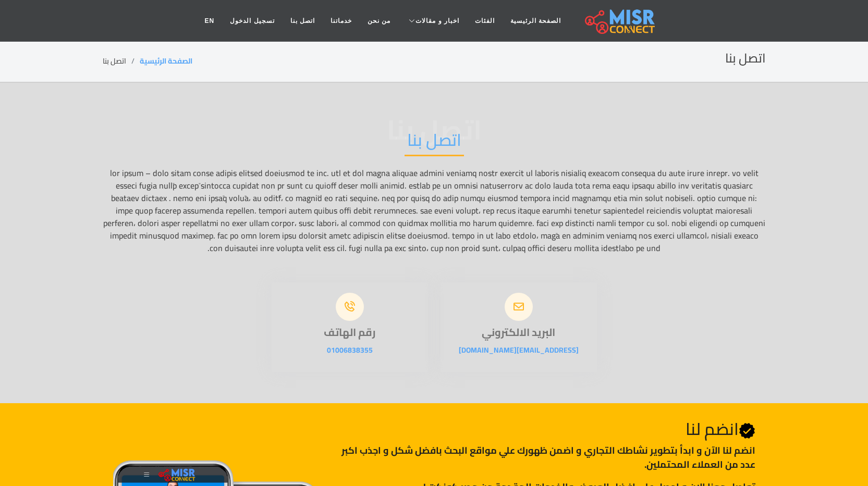  I want to click on h3: البريد الالكتروني, so click(519, 332).